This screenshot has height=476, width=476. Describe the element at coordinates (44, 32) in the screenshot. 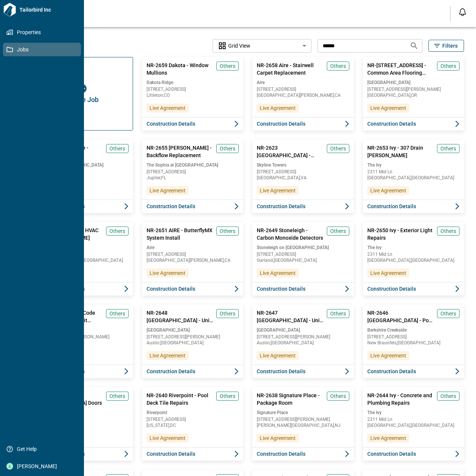

I see `span: Properties` at that location.